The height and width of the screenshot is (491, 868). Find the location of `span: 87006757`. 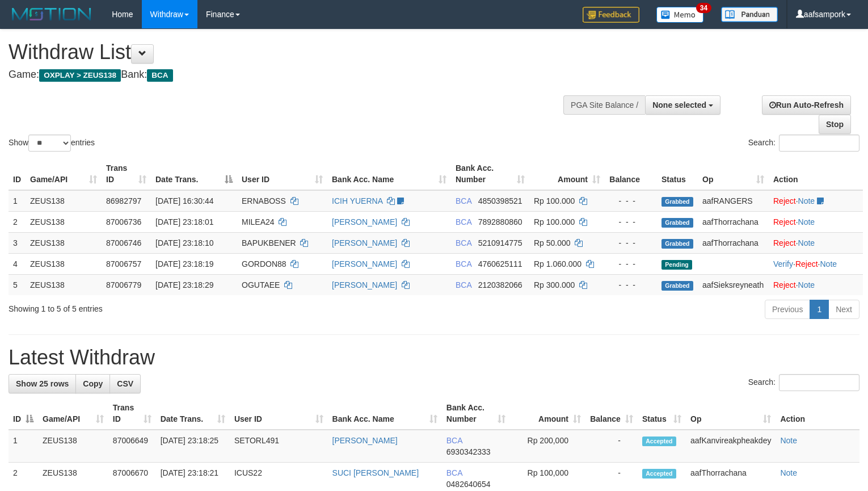

span: 87006757 is located at coordinates (124, 264).